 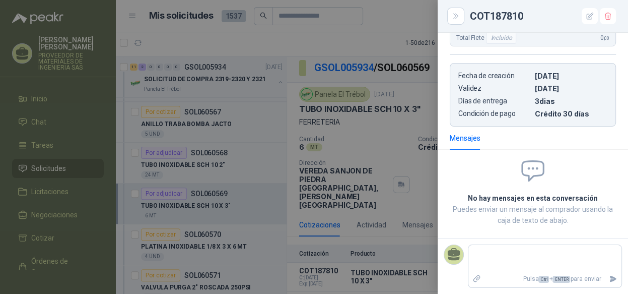 I want to click on div: Incluido, so click(x=501, y=38).